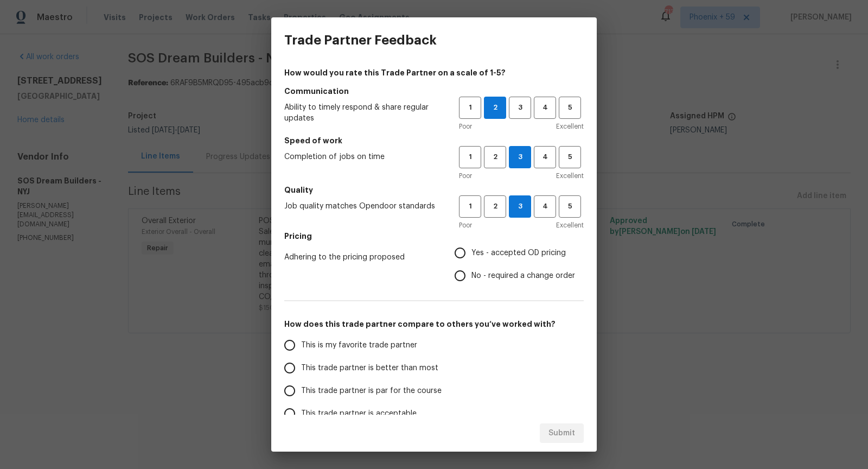 This screenshot has height=469, width=868. Describe the element at coordinates (523, 275) in the screenshot. I see `span: No - required a change order` at that location.